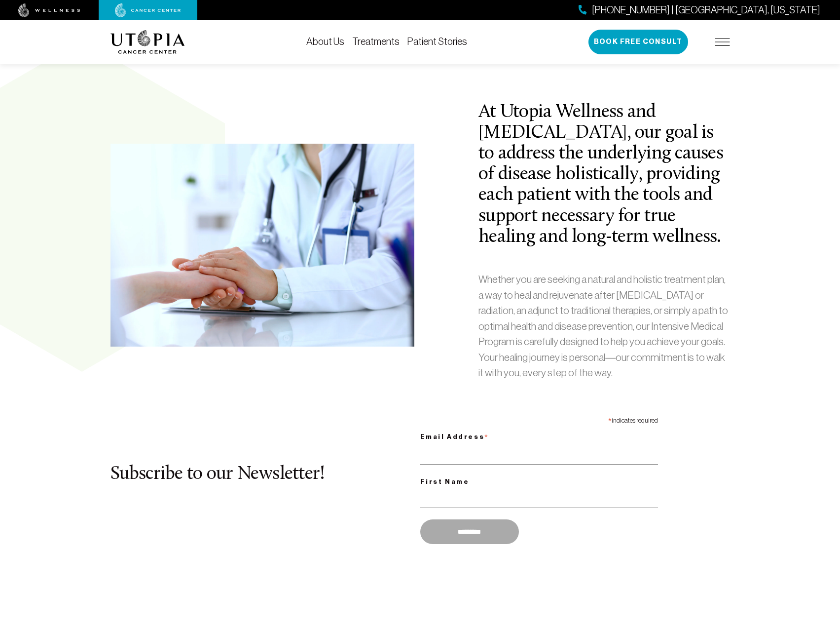 The height and width of the screenshot is (631, 840). Describe the element at coordinates (604, 325) in the screenshot. I see `p: Whether you are seeking a natural and holistic treatment plan, a way to heal and rejuvenate after...` at that location.